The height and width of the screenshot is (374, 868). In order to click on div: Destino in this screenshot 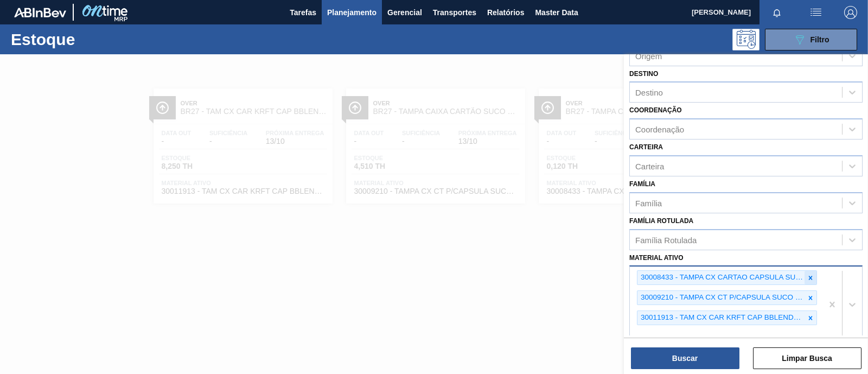, I will do `click(649, 92)`.